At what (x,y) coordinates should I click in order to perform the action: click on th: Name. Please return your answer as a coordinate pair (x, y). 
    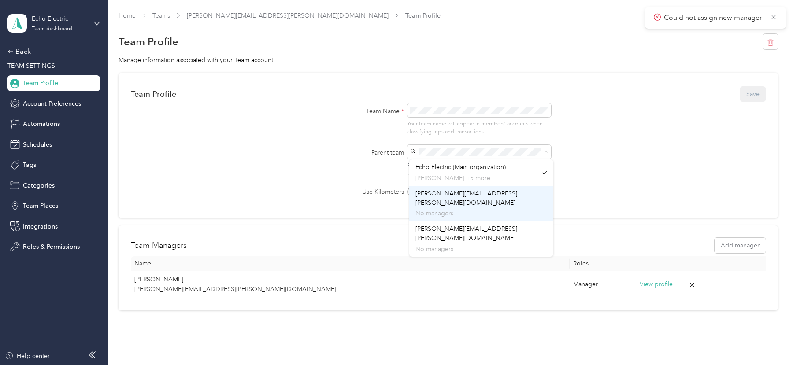
    Looking at the image, I should click on (350, 264).